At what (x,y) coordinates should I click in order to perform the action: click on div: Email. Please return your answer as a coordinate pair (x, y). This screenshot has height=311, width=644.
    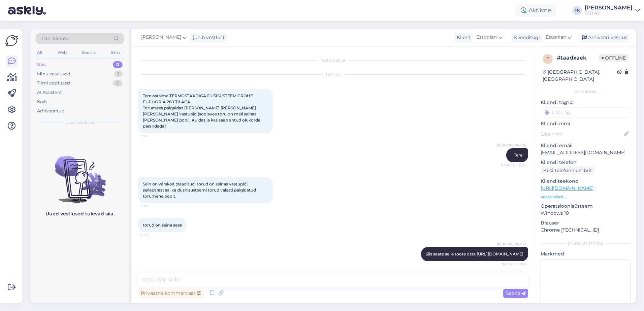
    Looking at the image, I should click on (117, 52).